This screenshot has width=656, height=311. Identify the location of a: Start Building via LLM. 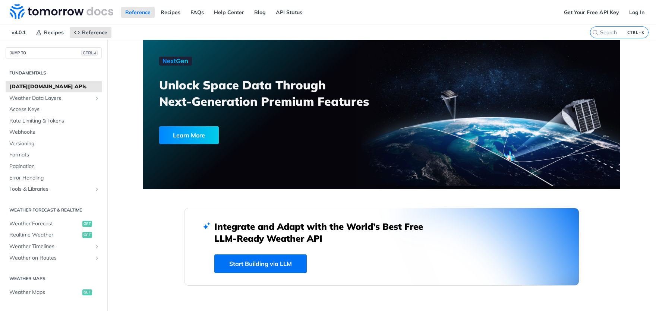
(261, 264).